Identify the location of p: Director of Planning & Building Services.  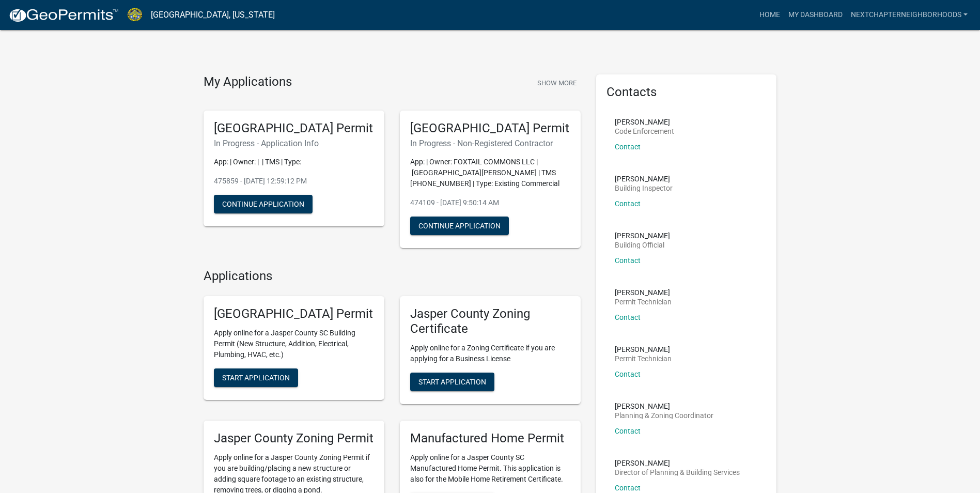
(677, 473).